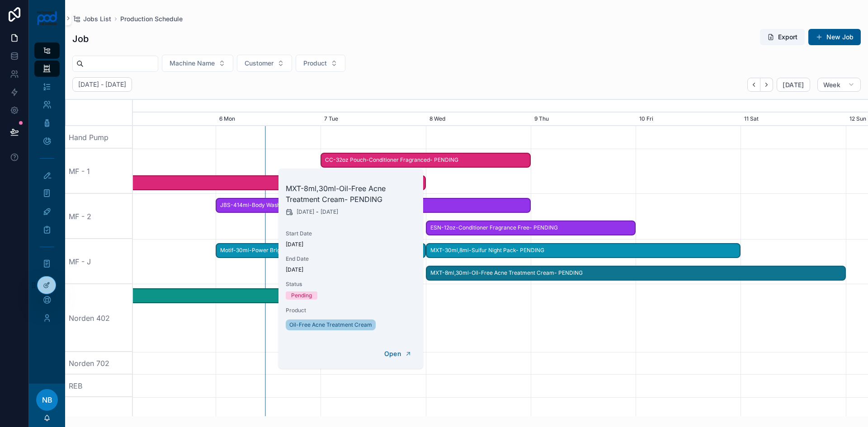  What do you see at coordinates (635, 273) in the screenshot?
I see `div: MXT-8ml,30ml-Oil-Free Acne Treatment Cream- PENDING` at bounding box center [635, 273].